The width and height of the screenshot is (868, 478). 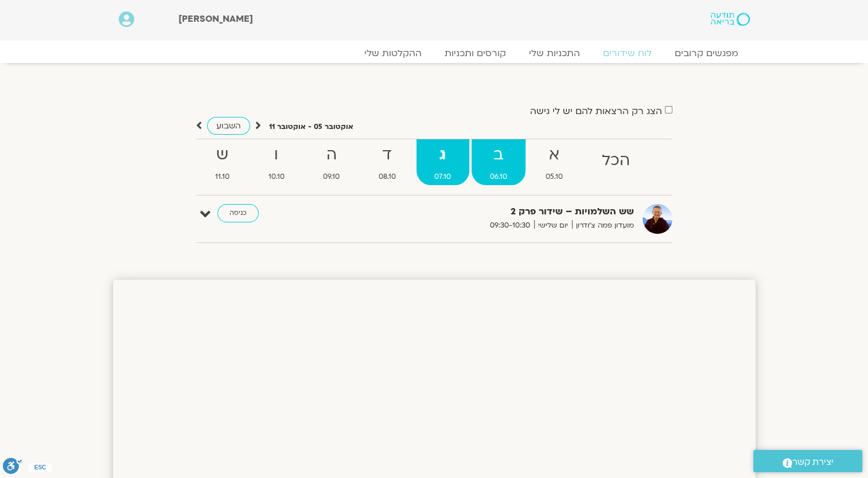 What do you see at coordinates (276, 162) in the screenshot?
I see `a: ו10.10` at bounding box center [276, 162].